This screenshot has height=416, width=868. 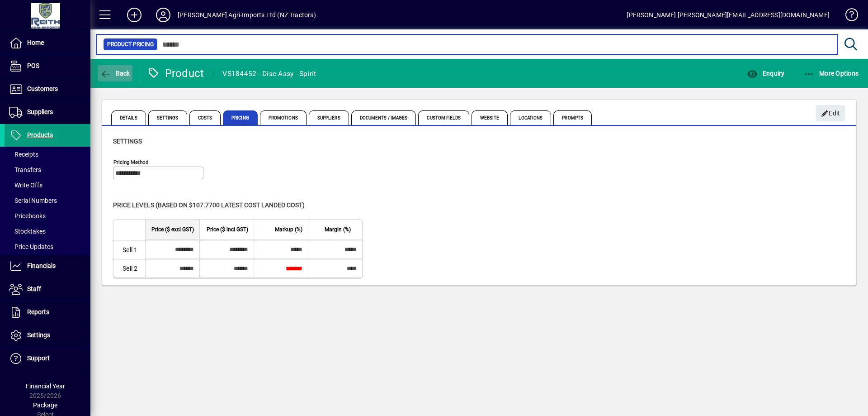 What do you see at coordinates (35, 43) in the screenshot?
I see `span: Home` at bounding box center [35, 43].